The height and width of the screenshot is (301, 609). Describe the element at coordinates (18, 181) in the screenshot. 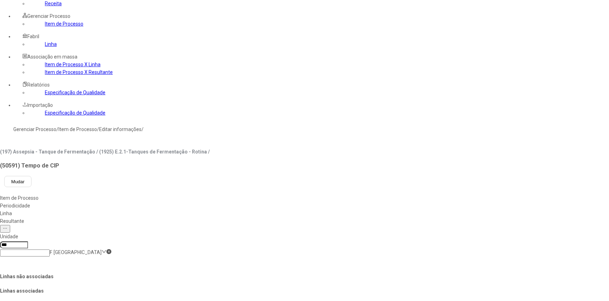

I see `button: Mudar` at that location.